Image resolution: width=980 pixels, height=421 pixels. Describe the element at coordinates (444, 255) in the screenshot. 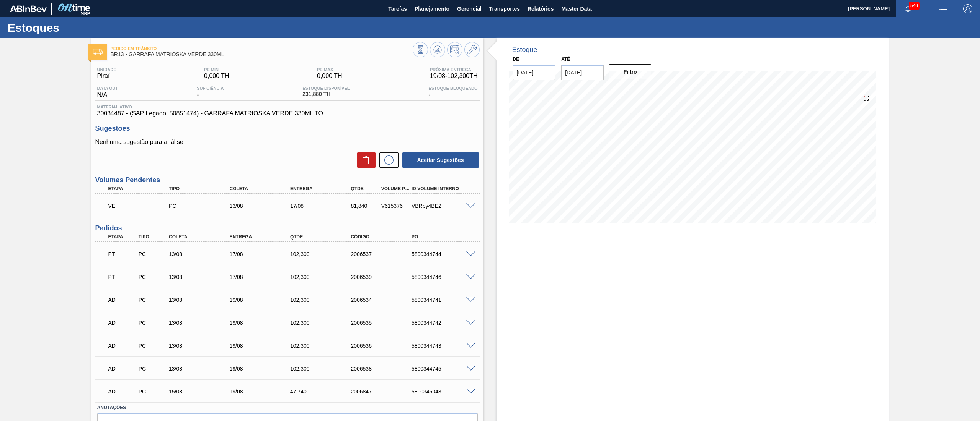

I see `div: 5800344744` at that location.